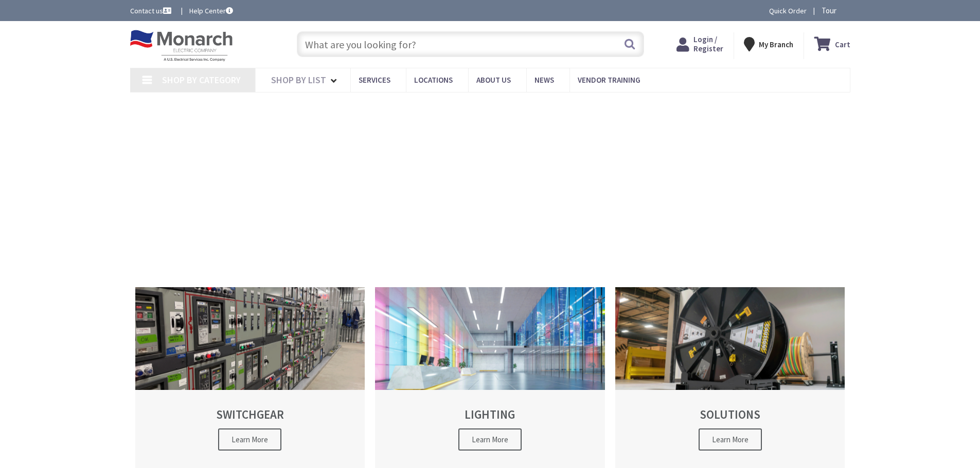 The image size is (980, 468). What do you see at coordinates (211, 11) in the screenshot?
I see `a: Help Center` at bounding box center [211, 11].